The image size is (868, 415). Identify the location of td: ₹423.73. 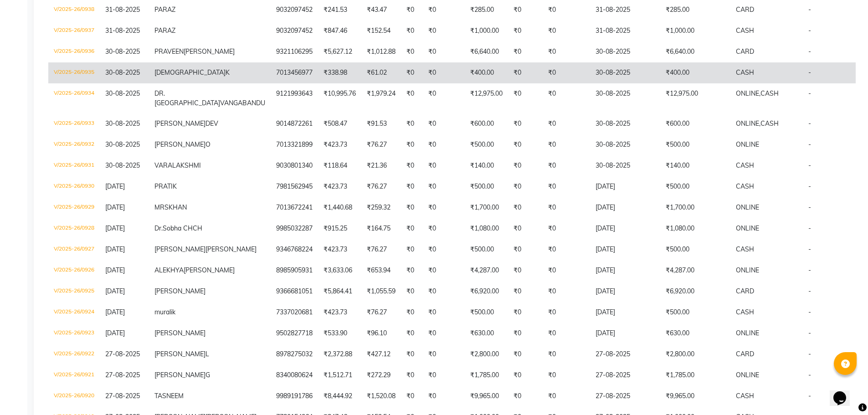
(339, 145).